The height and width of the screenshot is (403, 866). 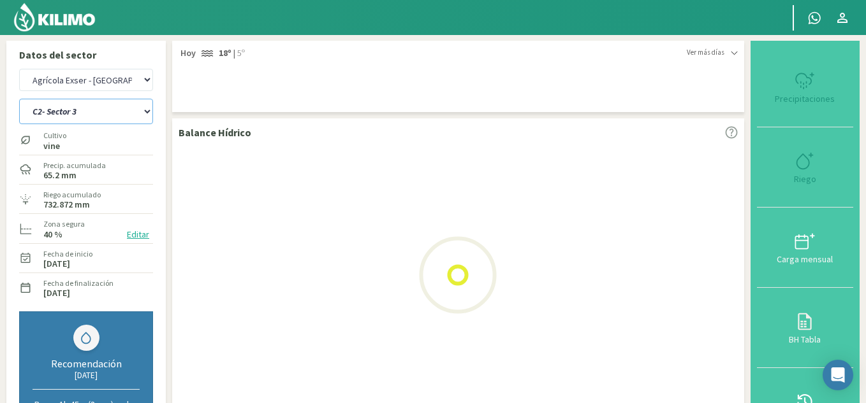 What do you see at coordinates (804, 168) in the screenshot?
I see `button: Riego` at bounding box center [804, 168].